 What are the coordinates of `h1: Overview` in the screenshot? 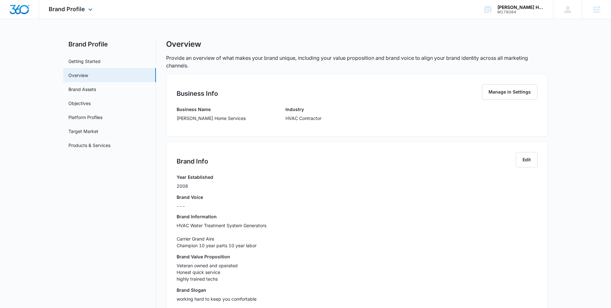 It's located at (184, 44).